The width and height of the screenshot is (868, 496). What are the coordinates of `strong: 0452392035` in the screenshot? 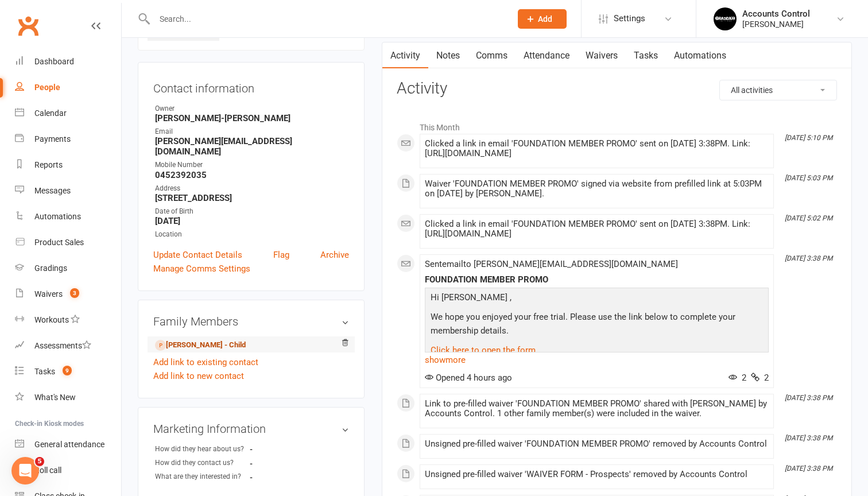 It's located at (252, 175).